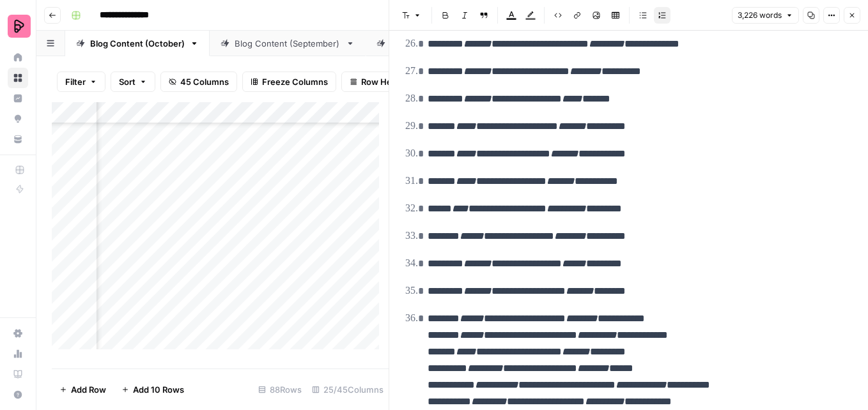 This screenshot has width=868, height=410. Describe the element at coordinates (280, 389) in the screenshot. I see `div: 88 Rows` at that location.